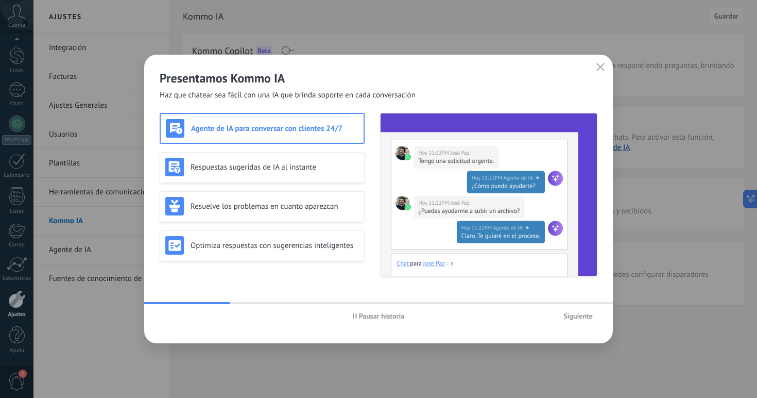  Describe the element at coordinates (275, 206) in the screenshot. I see `h3: Resuelve los problemas en cuanto aparezcan` at that location.